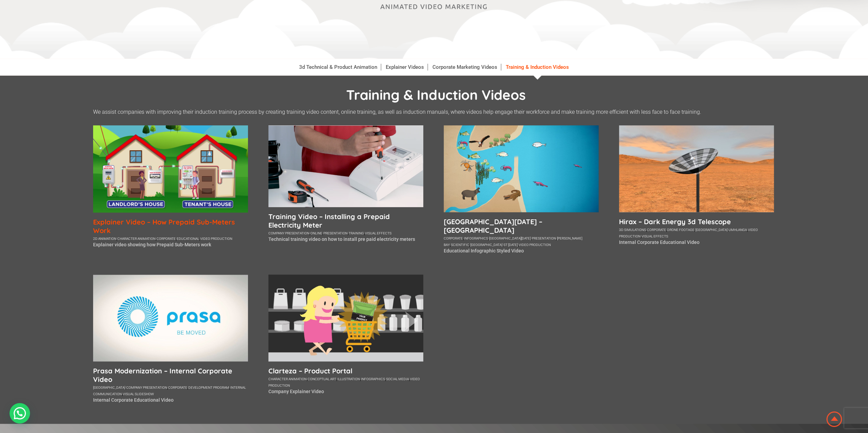 Image resolution: width=868 pixels, height=433 pixels. Describe the element at coordinates (356, 233) in the screenshot. I see `a: training` at that location.